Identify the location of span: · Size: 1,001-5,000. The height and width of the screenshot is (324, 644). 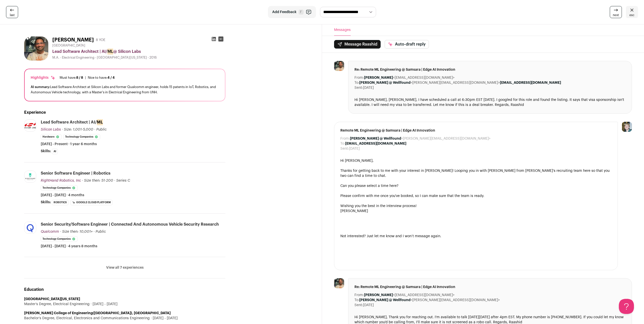
(77, 129).